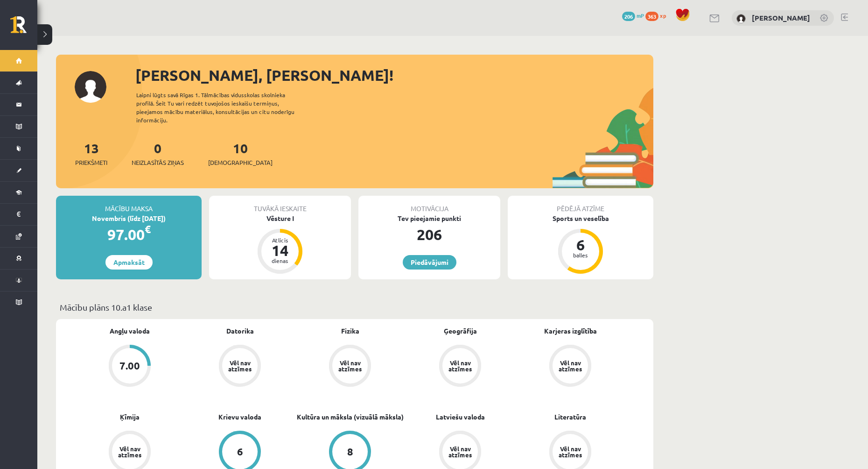 The height and width of the screenshot is (469, 868). I want to click on div: Vēsture I, so click(280, 218).